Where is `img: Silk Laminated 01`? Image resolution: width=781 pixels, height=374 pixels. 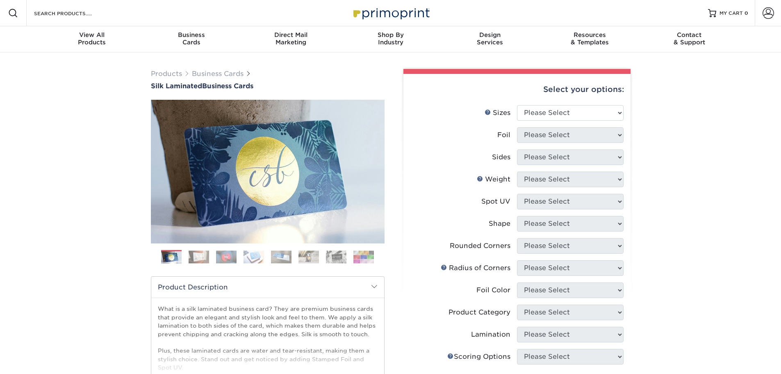
img: Silk Laminated 01 is located at coordinates (268, 171).